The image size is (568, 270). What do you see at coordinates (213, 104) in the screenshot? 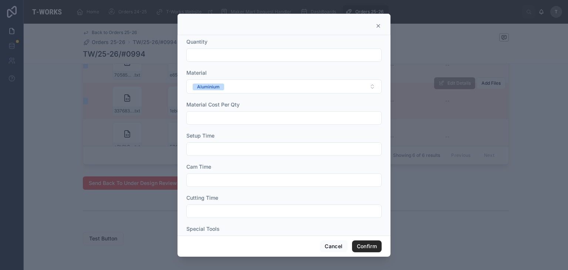
I see `span: Material Cost Per Qty` at bounding box center [213, 104].